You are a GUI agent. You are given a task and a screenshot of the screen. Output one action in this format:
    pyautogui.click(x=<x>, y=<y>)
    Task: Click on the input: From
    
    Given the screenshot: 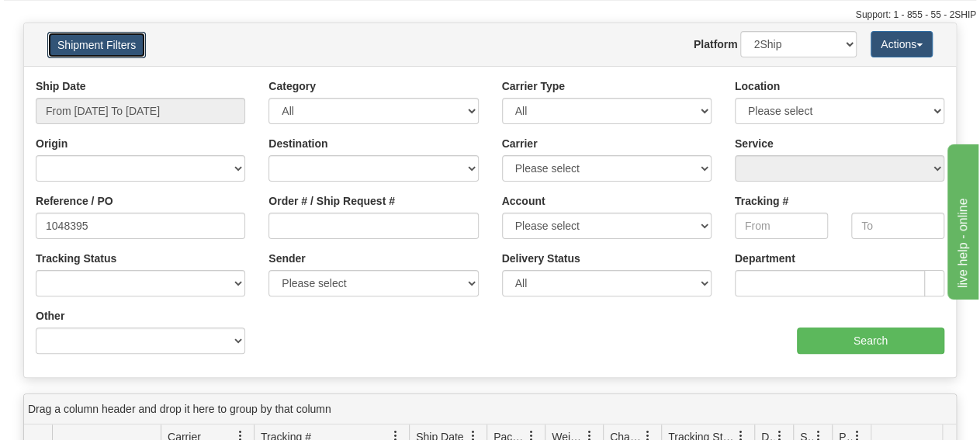 What is the action you would take?
    pyautogui.click(x=782, y=226)
    